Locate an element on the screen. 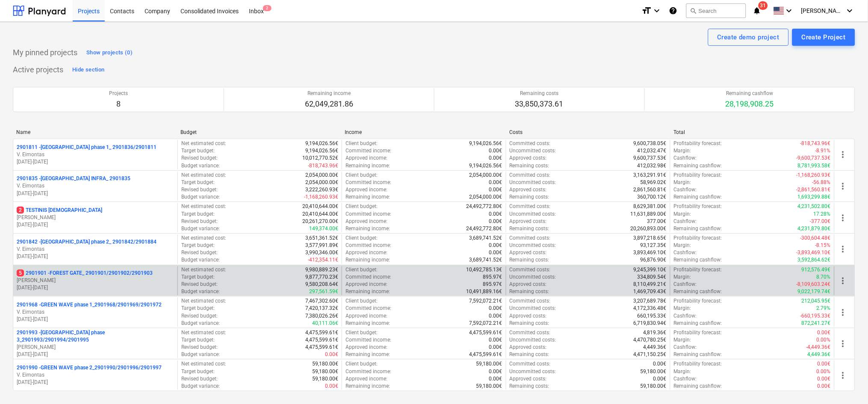 The image size is (868, 404). p: Committed costs : is located at coordinates (531, 237).